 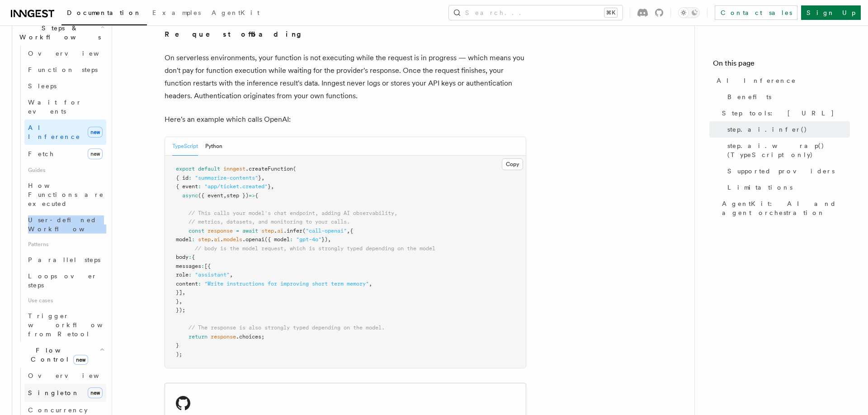 I want to click on span: User-defined Workflows, so click(x=69, y=224).